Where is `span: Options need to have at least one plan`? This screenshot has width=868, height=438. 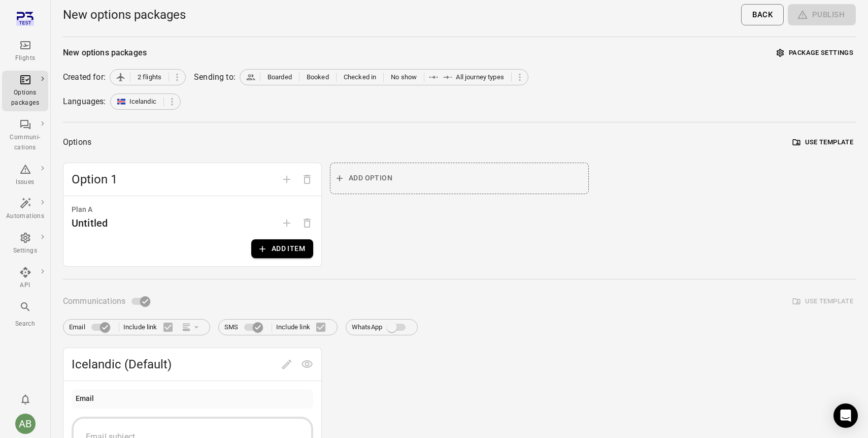 span: Options need to have at least one plan is located at coordinates (307, 222).